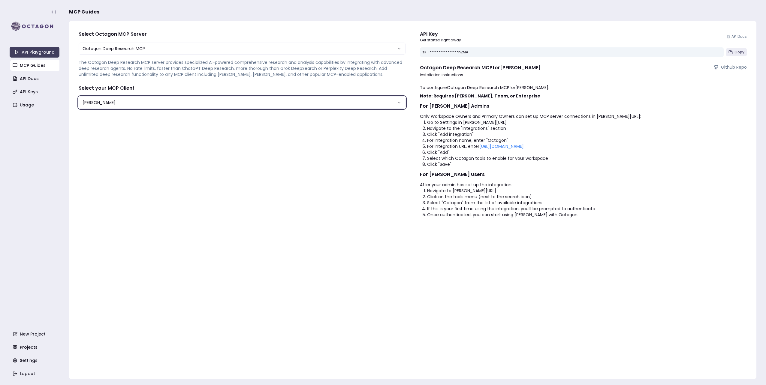 Image resolution: width=766 pixels, height=385 pixels. Describe the element at coordinates (35, 52) in the screenshot. I see `a: API Playground` at that location.